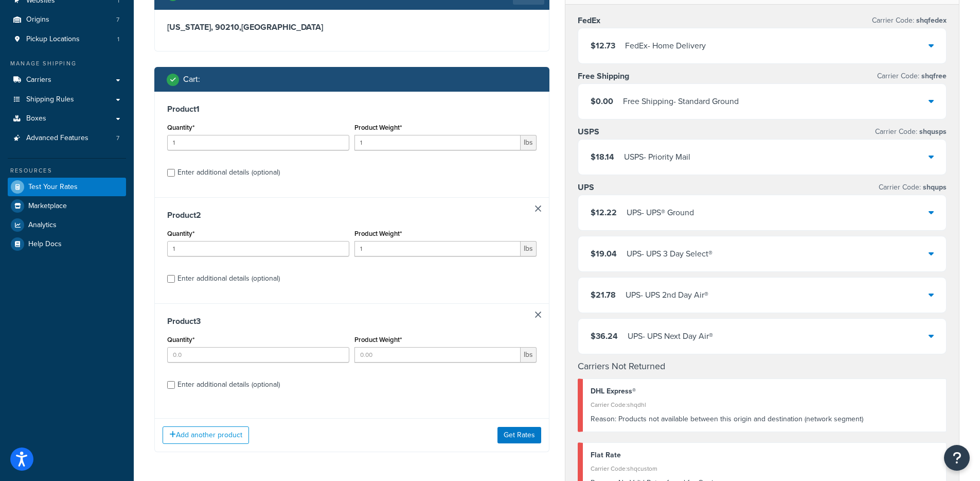 This screenshot has height=481, width=980. I want to click on div: UPS - UPS 3 Day Select®, so click(669, 254).